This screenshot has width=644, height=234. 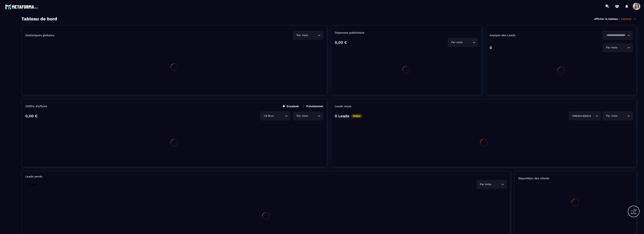 I want to click on p: 0, so click(x=491, y=47).